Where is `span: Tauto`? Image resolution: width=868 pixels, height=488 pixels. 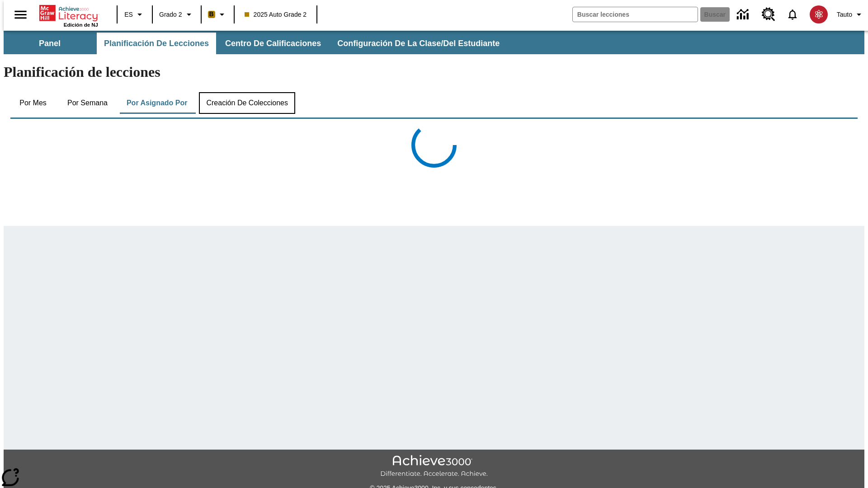
span: Tauto is located at coordinates (845, 15).